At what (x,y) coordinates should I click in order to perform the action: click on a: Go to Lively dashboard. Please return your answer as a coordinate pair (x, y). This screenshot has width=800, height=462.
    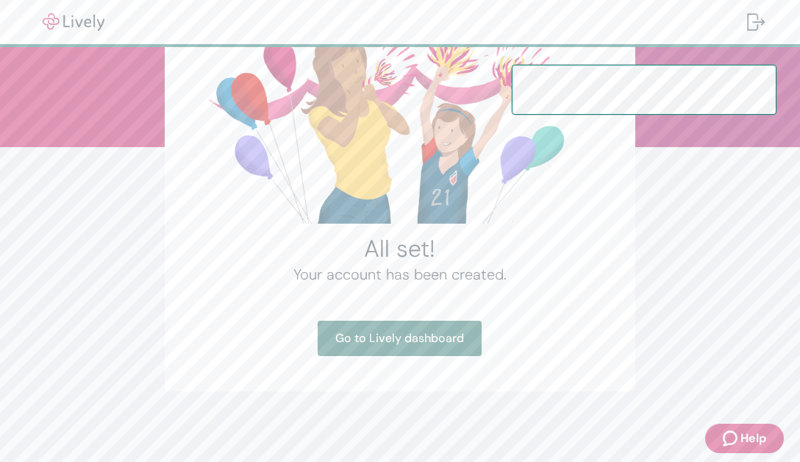
    Looking at the image, I should click on (399, 338).